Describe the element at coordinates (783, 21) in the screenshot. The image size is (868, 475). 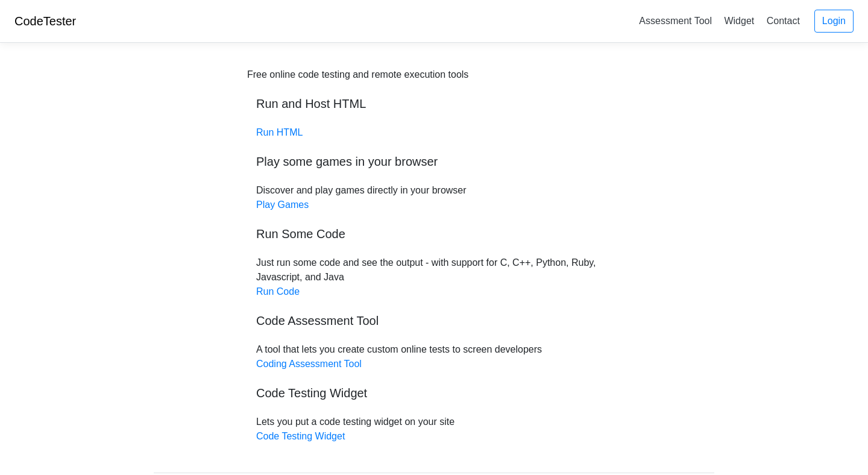
I see `a: Contact` at that location.